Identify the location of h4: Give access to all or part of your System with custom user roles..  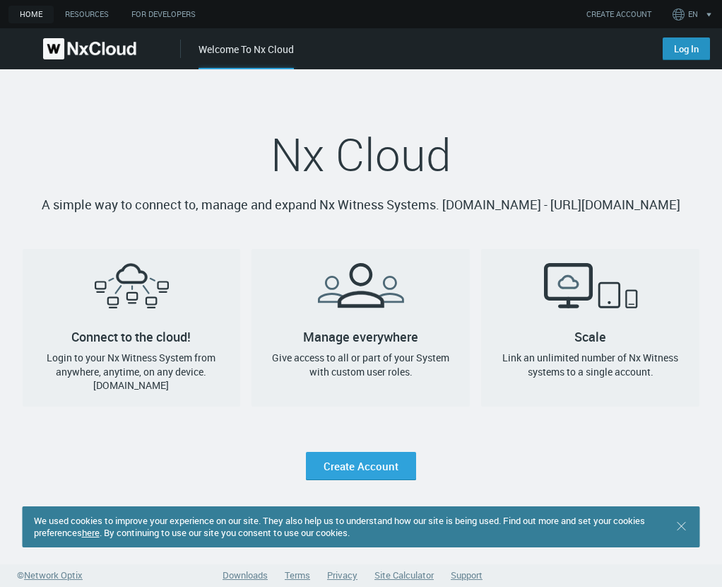
(360, 364).